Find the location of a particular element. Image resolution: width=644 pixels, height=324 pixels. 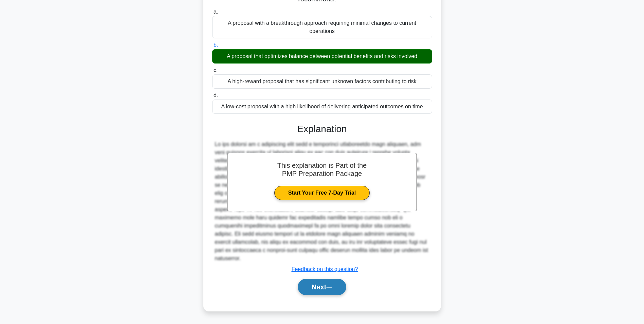

span: a. is located at coordinates (215, 11).